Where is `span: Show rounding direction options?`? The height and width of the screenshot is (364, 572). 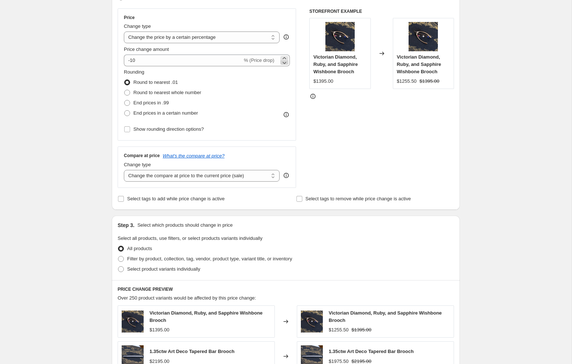
span: Show rounding direction options? is located at coordinates (168, 129).